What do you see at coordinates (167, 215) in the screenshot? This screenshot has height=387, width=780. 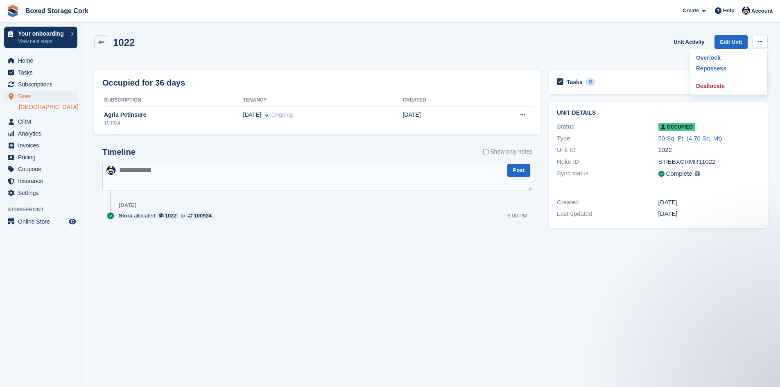 I see `a: 1022` at bounding box center [167, 215].